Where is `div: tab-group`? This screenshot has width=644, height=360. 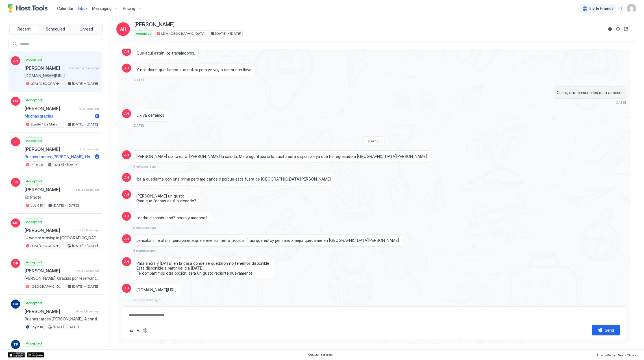
div: tab-group is located at coordinates (55, 29).